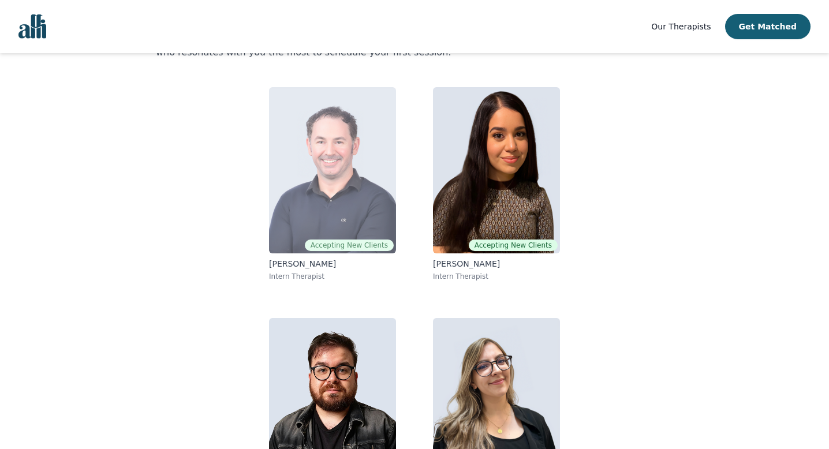 The image size is (829, 449). Describe the element at coordinates (680, 27) in the screenshot. I see `a: Our Therapists` at that location.